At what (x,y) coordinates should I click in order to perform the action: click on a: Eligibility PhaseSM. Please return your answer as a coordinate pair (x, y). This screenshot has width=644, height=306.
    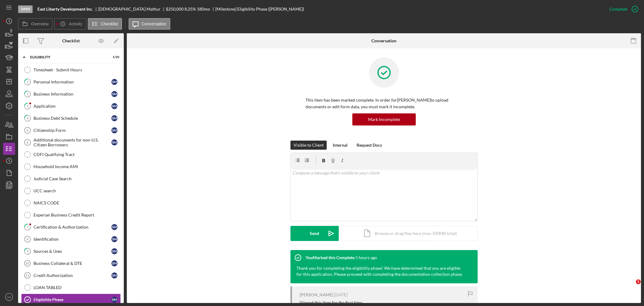
    Looking at the image, I should click on (71, 299).